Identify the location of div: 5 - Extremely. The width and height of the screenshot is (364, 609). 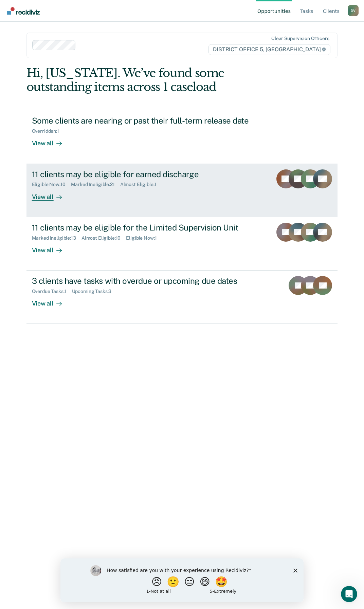
(181, 32).